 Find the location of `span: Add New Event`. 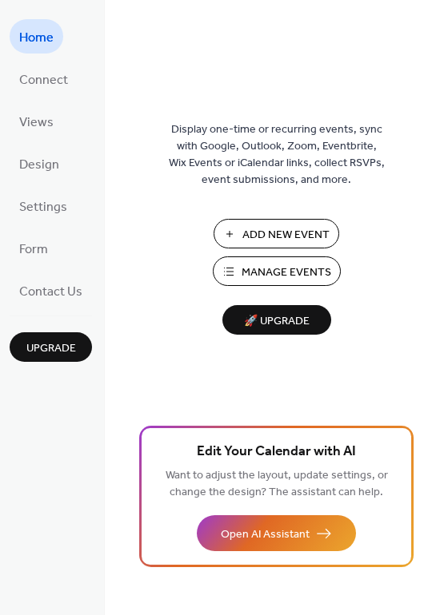

span: Add New Event is located at coordinates (285, 235).